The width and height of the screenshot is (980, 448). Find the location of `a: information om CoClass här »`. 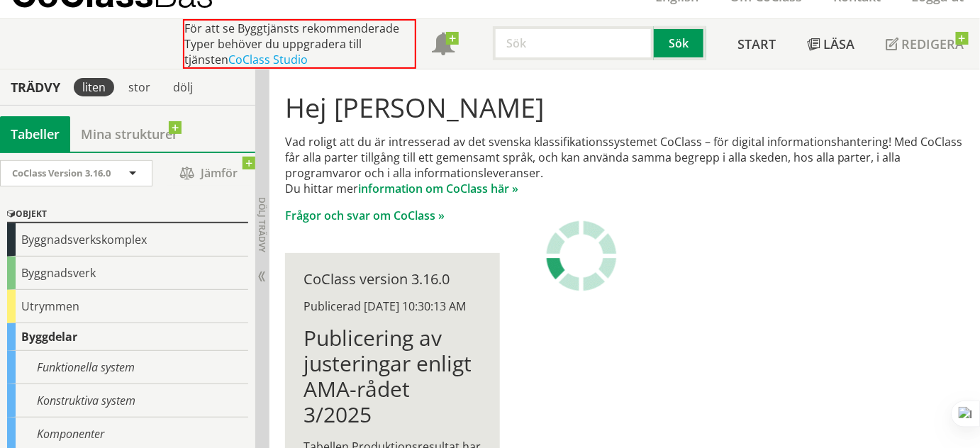

a: information om CoClass här » is located at coordinates (439, 188).